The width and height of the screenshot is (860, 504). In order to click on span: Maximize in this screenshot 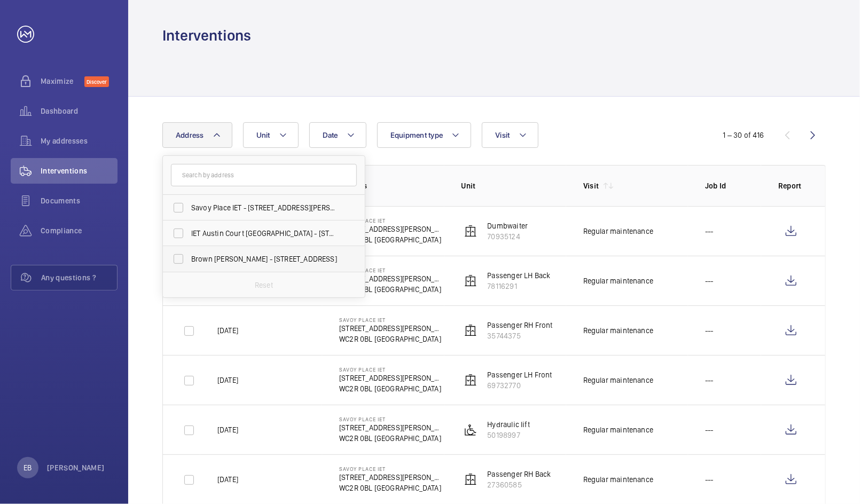, I will do `click(62, 81)`.